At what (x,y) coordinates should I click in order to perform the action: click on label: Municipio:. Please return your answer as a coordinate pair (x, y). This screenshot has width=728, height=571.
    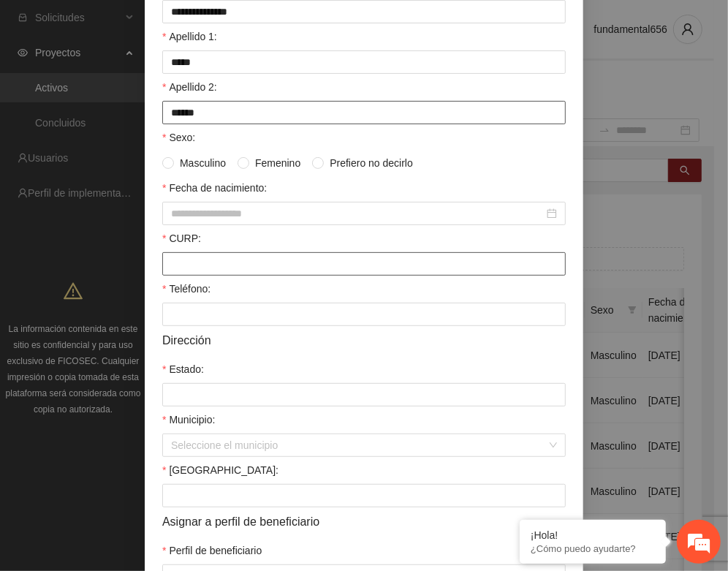
    Looking at the image, I should click on (189, 419).